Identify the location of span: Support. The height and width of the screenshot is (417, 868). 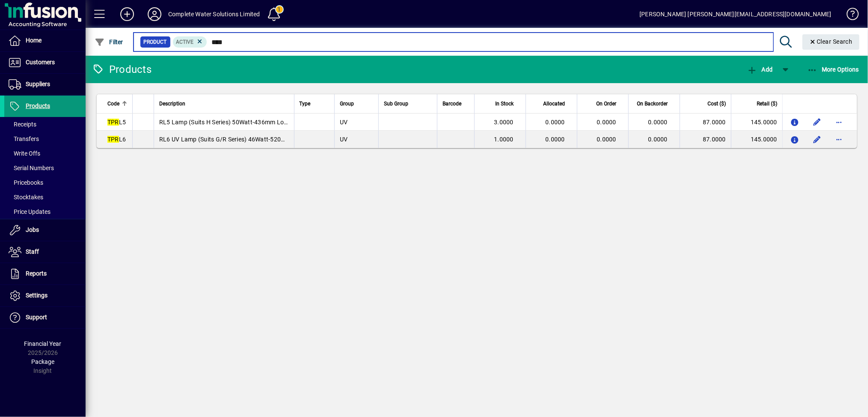
(36, 317).